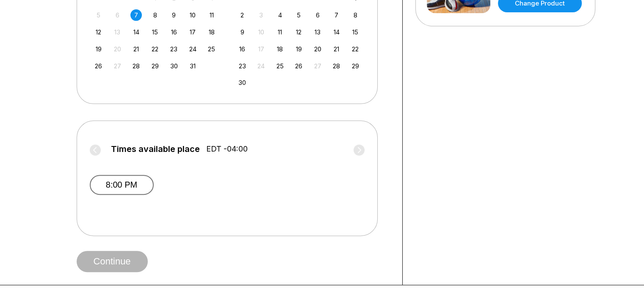 This screenshot has width=644, height=295. Describe the element at coordinates (242, 32) in the screenshot. I see `div: Choose Sunday, November 9th, 2025` at that location.